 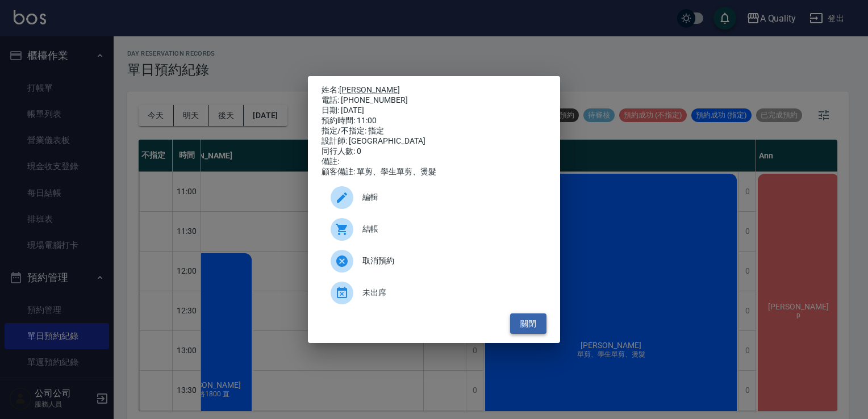 What do you see at coordinates (528, 324) in the screenshot?
I see `button: 關閉` at bounding box center [528, 324].